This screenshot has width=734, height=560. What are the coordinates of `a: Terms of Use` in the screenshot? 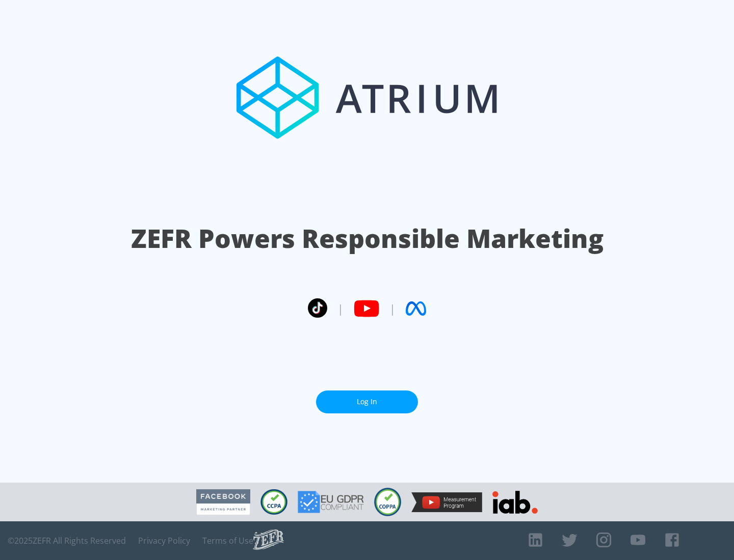 It's located at (228, 541).